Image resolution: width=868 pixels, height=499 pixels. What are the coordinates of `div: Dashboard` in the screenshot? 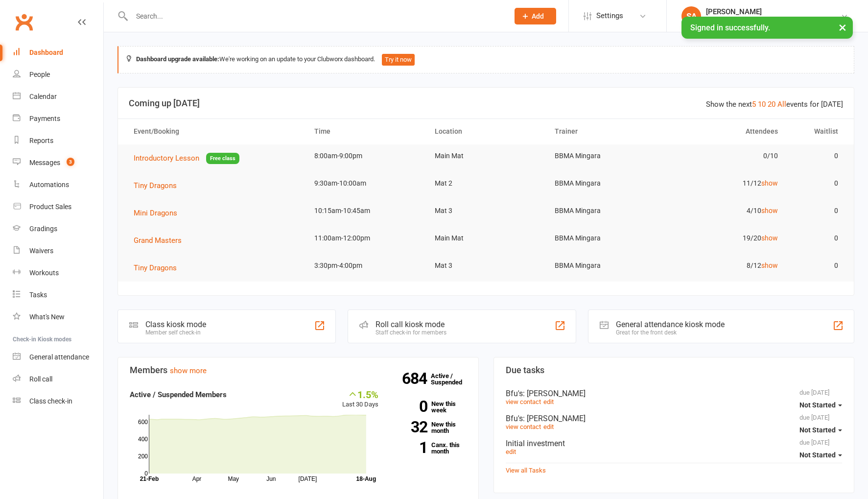 It's located at (46, 52).